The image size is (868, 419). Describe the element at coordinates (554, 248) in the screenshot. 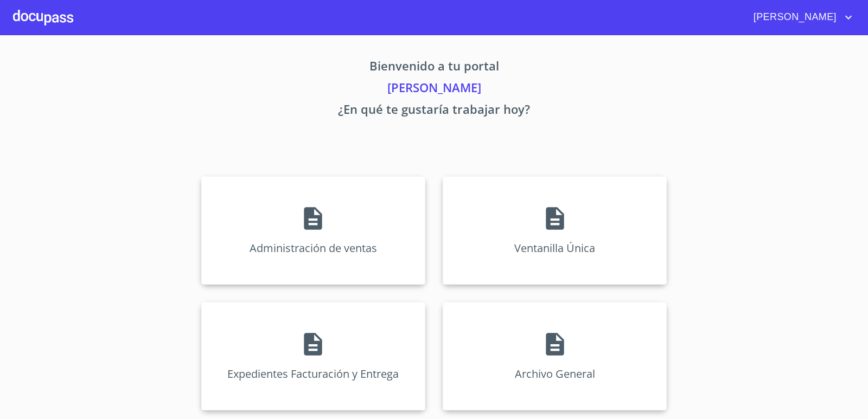

I see `p: Ventanilla Única` at that location.